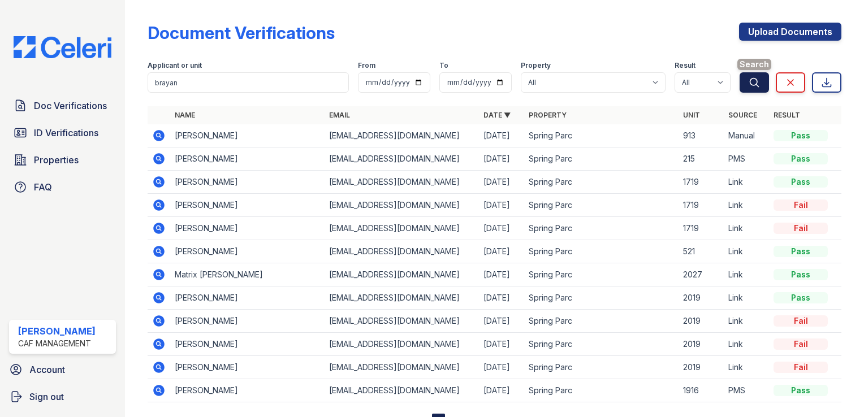  What do you see at coordinates (701, 275) in the screenshot?
I see `td: 2027` at bounding box center [701, 275].